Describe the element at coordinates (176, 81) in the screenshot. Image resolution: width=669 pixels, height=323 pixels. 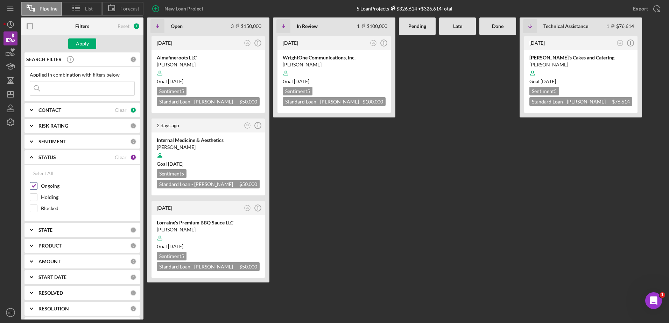
I see `time: 11/09/2025` at that location.